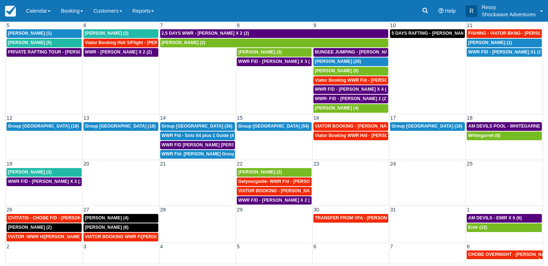 This screenshot has width=548, height=266. Describe the element at coordinates (504, 228) in the screenshot. I see `a: Emir (12)` at that location.